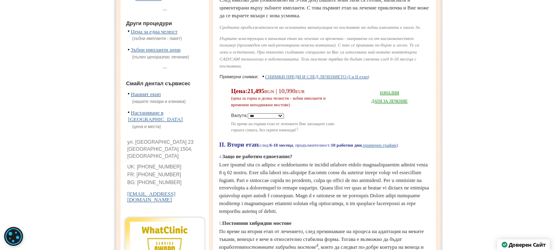 This screenshot has height=250, width=556. I want to click on span: EUR, so click(300, 91).